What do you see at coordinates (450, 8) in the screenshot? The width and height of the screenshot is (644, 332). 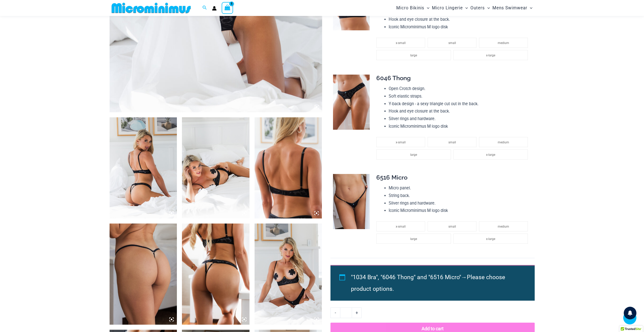 I see `a: Micro LingerieMenu ToggleMenu Toggle` at bounding box center [450, 8].